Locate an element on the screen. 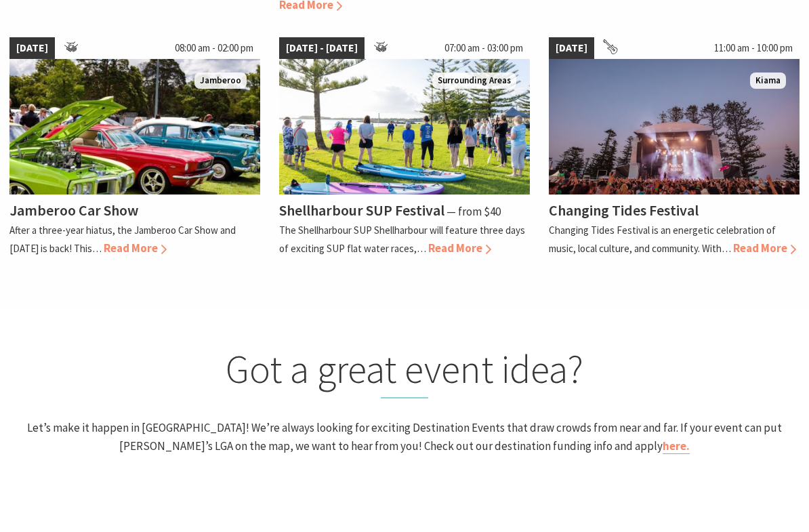 The width and height of the screenshot is (809, 532). p: Changing Tides Festival is an energetic celebration of music, local culture, and community. With… is located at coordinates (662, 239).